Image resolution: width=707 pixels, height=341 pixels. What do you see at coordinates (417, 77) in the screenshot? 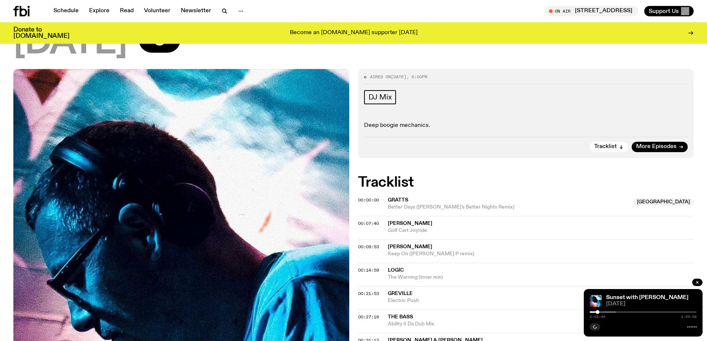
I see `span: , 6:00pm` at bounding box center [417, 77].